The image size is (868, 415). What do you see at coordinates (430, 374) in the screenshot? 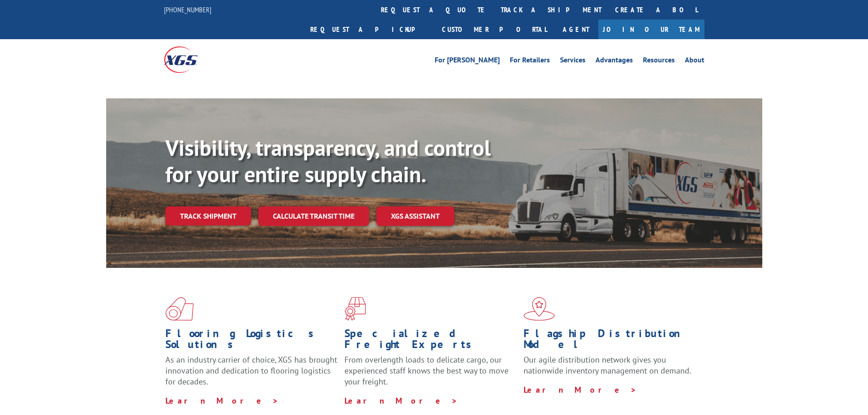
I see `p: From overlength loads to delicate cargo, our experienced staff knows the best way to move your fr...` at bounding box center [430, 374].